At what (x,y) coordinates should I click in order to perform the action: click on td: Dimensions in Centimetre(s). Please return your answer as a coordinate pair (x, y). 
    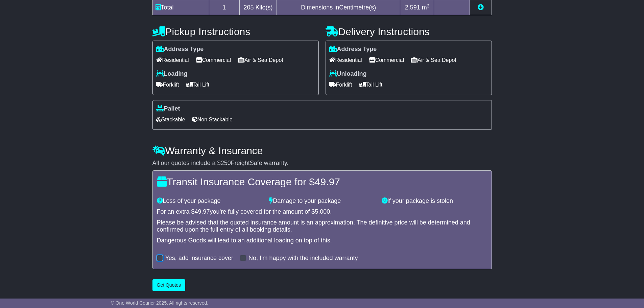
    Looking at the image, I should click on (338, 8).